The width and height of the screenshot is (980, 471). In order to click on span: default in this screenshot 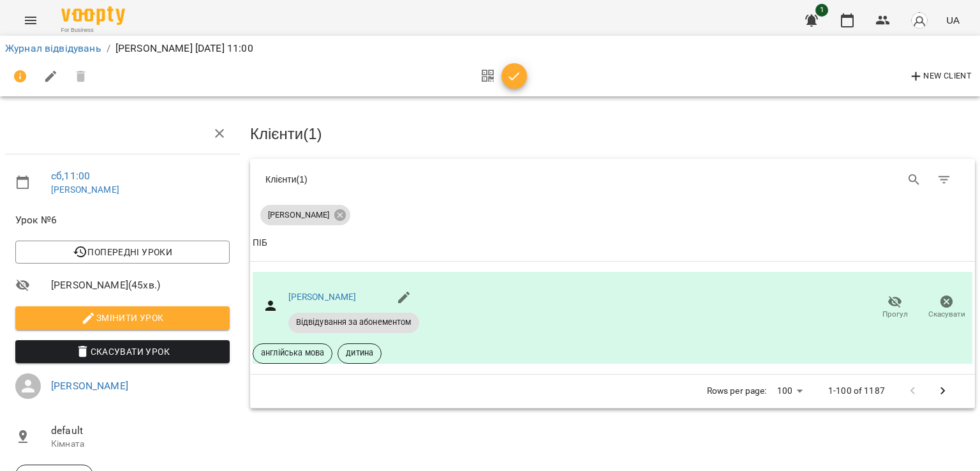, I will do `click(140, 431)`.